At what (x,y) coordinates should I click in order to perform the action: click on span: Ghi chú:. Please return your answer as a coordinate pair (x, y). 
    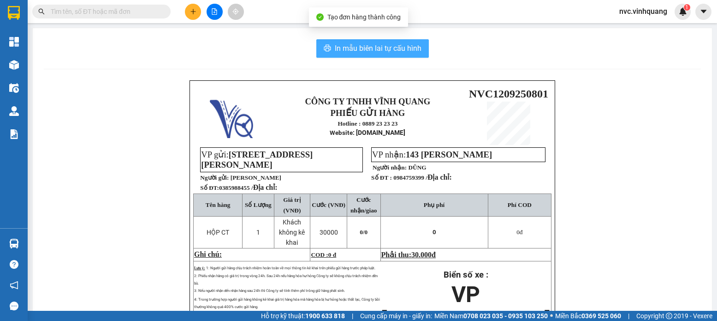
    Looking at the image, I should click on (208, 254).